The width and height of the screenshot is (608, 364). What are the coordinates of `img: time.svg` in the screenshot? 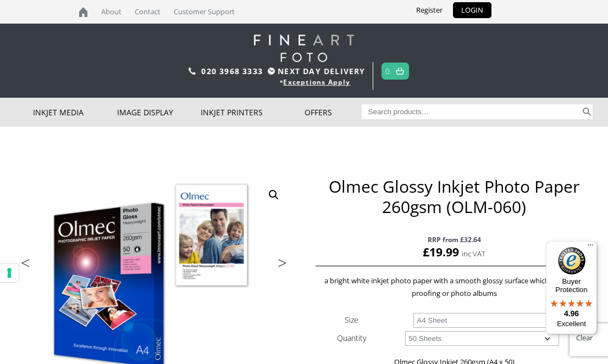 It's located at (271, 71).